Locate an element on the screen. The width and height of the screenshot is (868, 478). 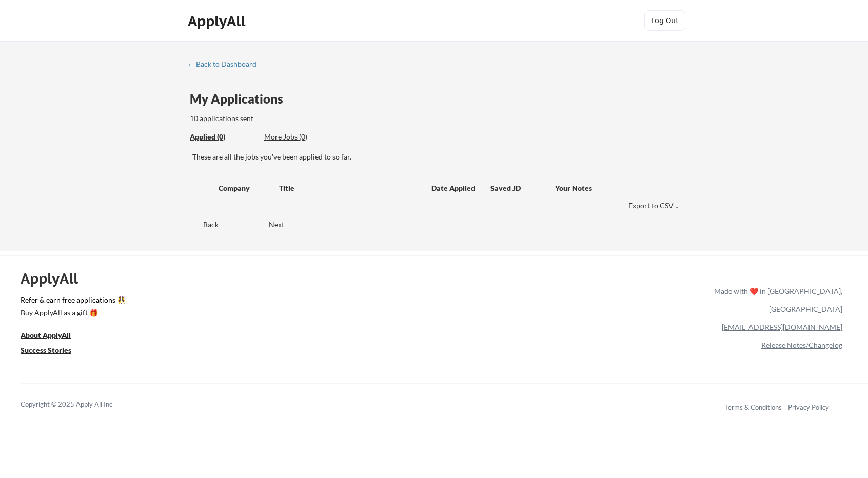
div: Copyright © 2025 Apply All Inc is located at coordinates (80, 405).